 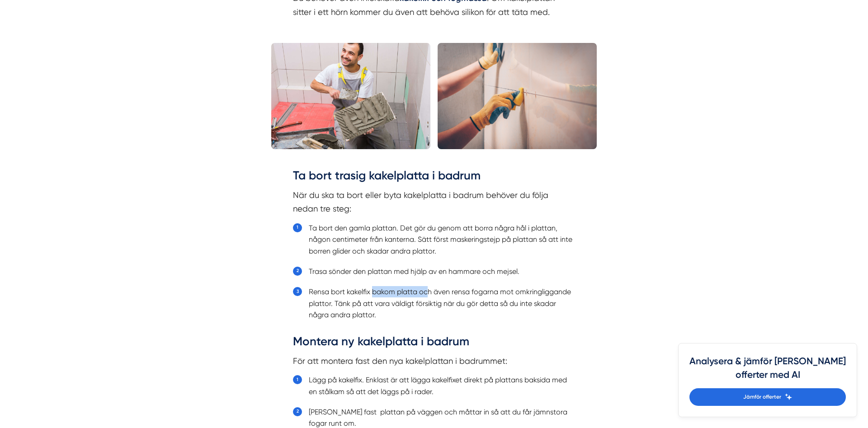 What do you see at coordinates (434, 361) in the screenshot?
I see `p: För att montera fast den nya kakelplattan i badrummet:` at bounding box center [434, 361].